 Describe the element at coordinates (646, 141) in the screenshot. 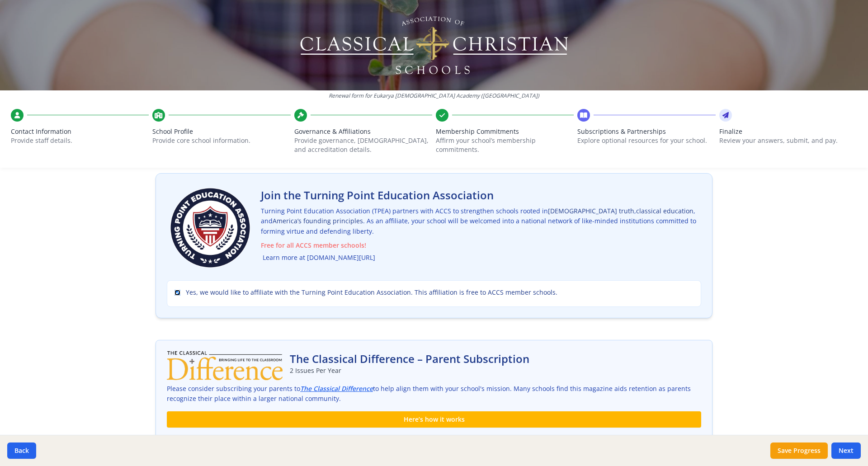

I see `p: Explore optional resources for your school.` at that location.